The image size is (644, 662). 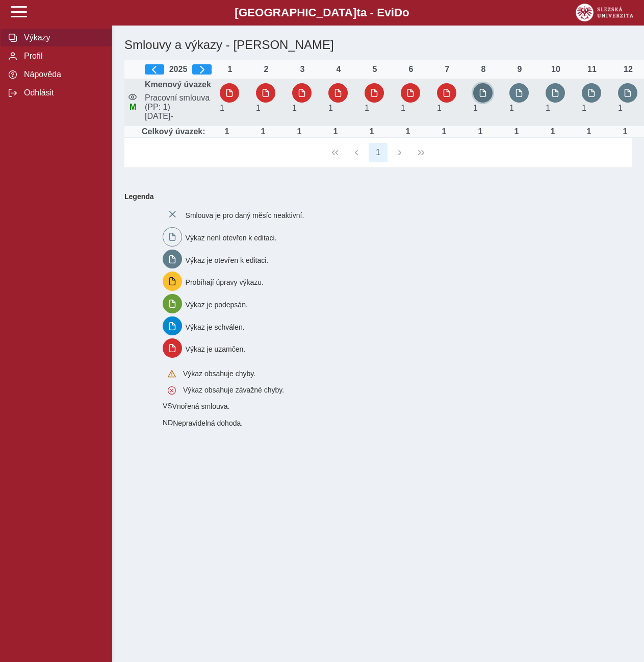 I want to click on span: Probíhají úpravy výkazu., so click(x=225, y=283).